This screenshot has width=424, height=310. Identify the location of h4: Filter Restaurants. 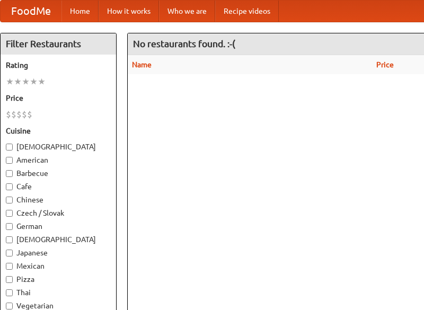
(58, 44).